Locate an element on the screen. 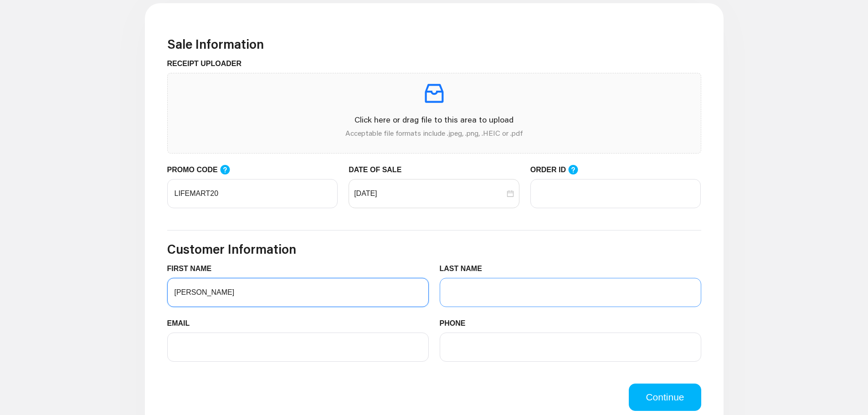 The image size is (868, 415). input: FIRST NAME is located at coordinates (298, 292).